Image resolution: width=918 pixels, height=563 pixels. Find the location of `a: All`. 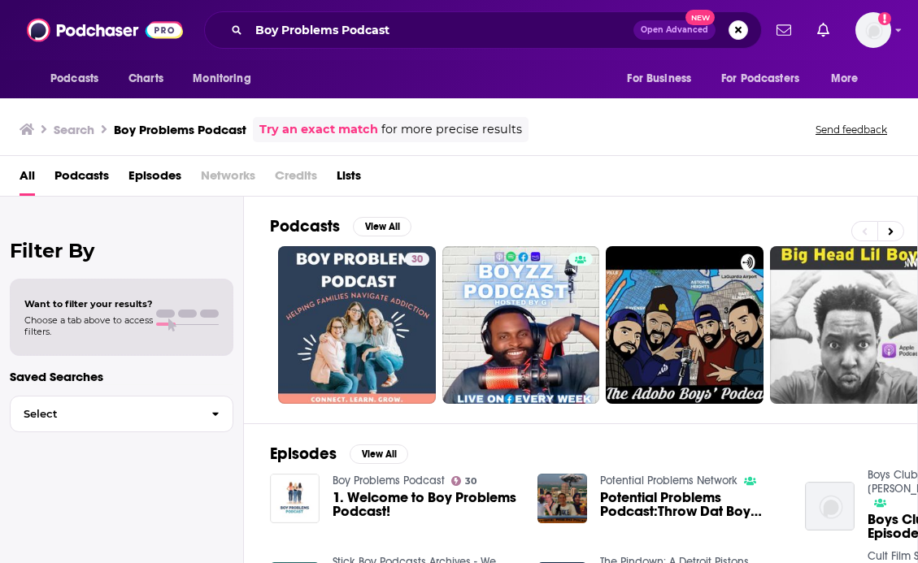

a: All is located at coordinates (27, 179).